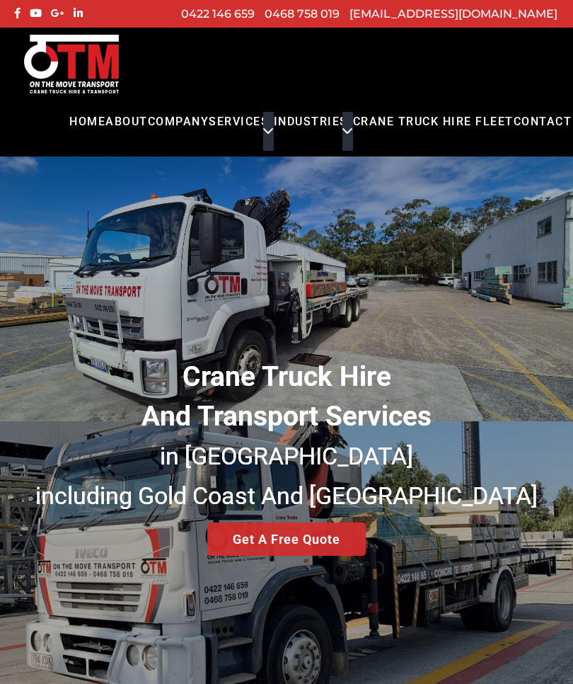  What do you see at coordinates (311, 131) in the screenshot?
I see `a: Industries` at bounding box center [311, 131].